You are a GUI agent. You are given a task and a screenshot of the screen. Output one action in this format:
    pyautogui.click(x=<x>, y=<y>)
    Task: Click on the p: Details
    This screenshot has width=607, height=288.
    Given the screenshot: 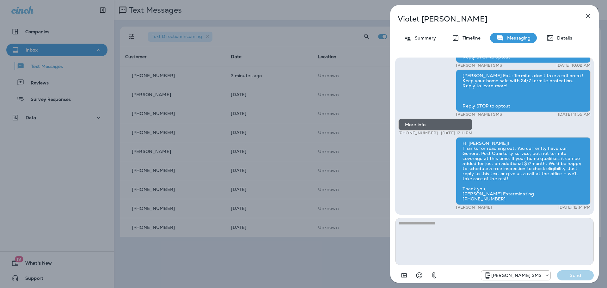 What is the action you would take?
    pyautogui.click(x=563, y=38)
    